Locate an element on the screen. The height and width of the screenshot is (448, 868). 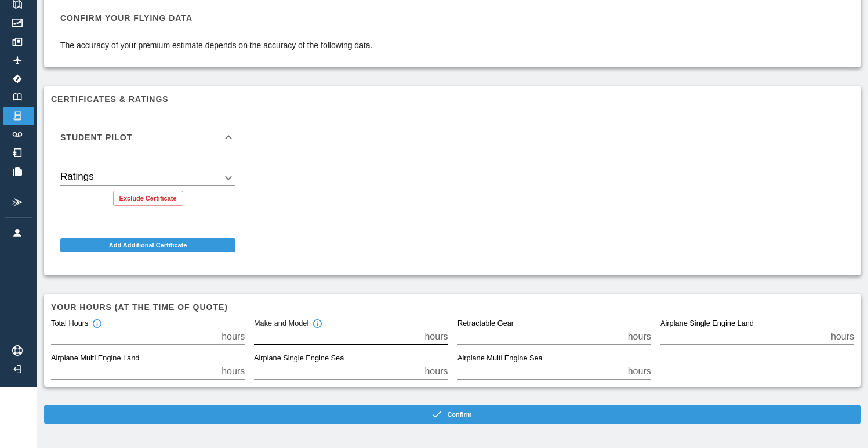
label: Airplane Single Engine Sea is located at coordinates (298, 359).